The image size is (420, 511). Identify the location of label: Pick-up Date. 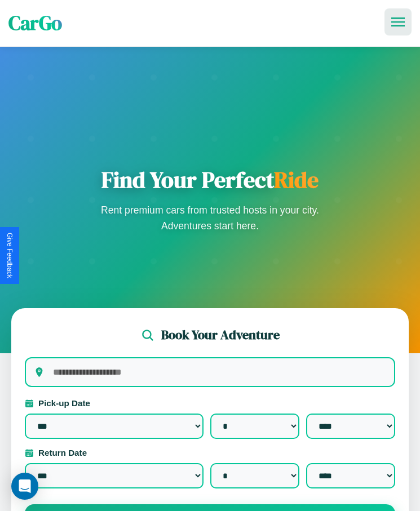
(210, 403).